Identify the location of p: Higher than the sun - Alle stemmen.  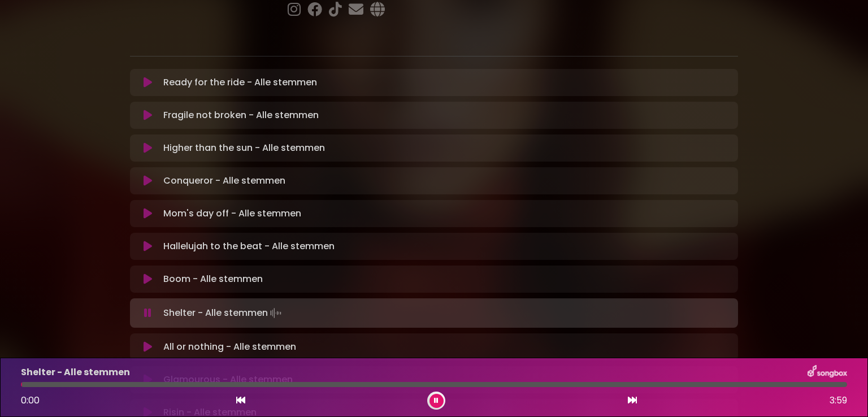
(244, 148).